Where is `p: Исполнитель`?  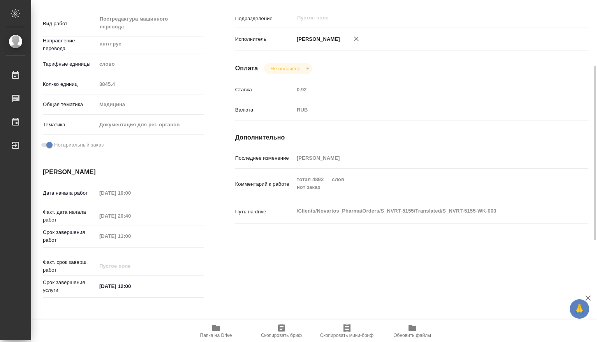 p: Исполнитель is located at coordinates (264, 39).